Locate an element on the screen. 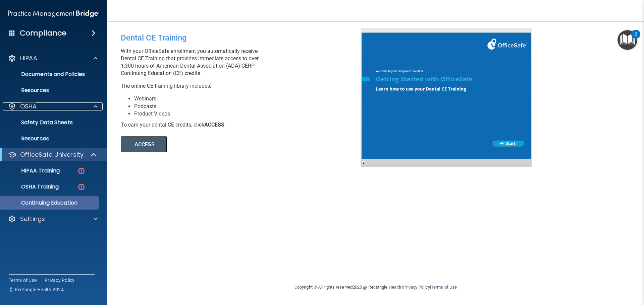 This screenshot has height=305, width=644. p: Documents and Policies is located at coordinates (50, 75).